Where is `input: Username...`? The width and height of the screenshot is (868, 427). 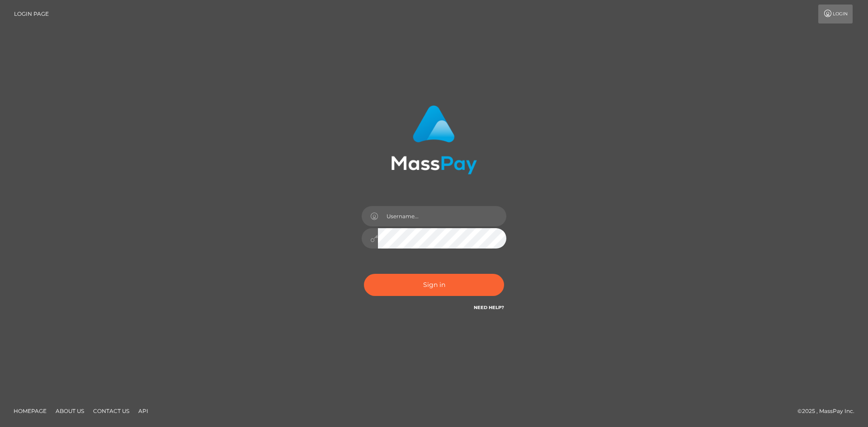
input: Username... is located at coordinates (442, 216).